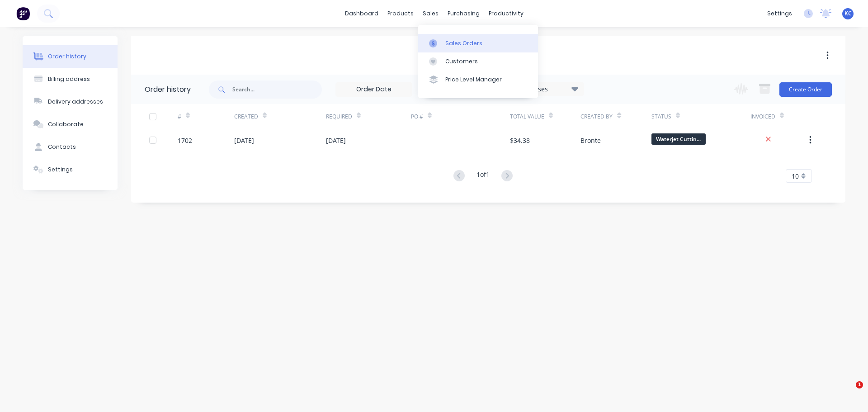  What do you see at coordinates (70, 56) in the screenshot?
I see `button: Order history` at bounding box center [70, 56].